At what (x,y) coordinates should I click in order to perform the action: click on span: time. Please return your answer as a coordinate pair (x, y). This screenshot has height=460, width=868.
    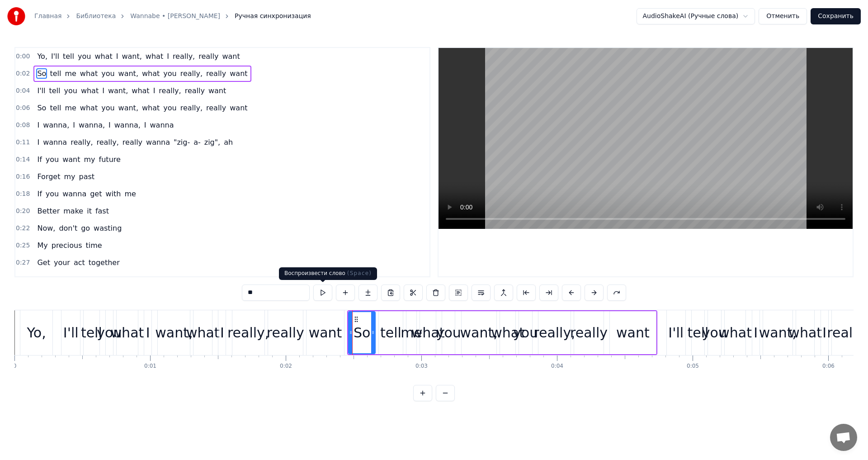
    Looking at the image, I should click on (94, 245).